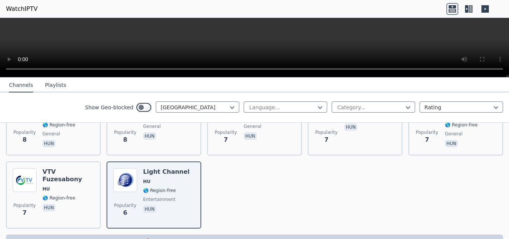  I want to click on button: Playlists, so click(56, 85).